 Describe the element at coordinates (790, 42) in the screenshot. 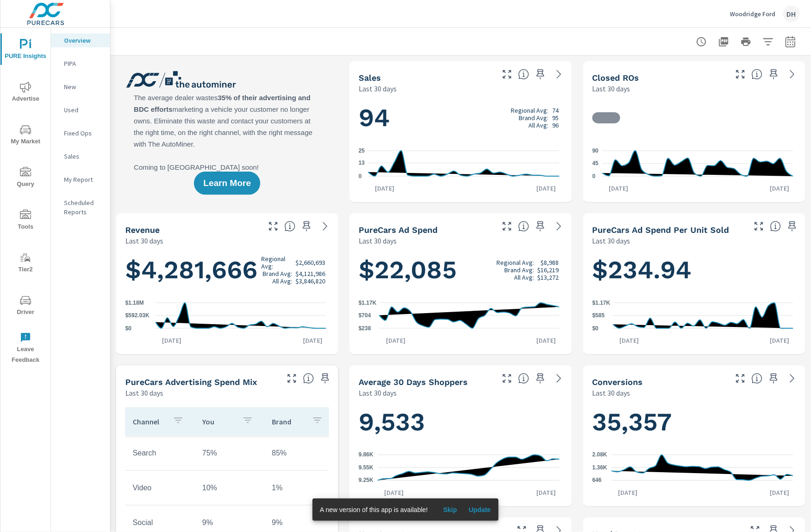

I see `button: Select Date Range` at that location.